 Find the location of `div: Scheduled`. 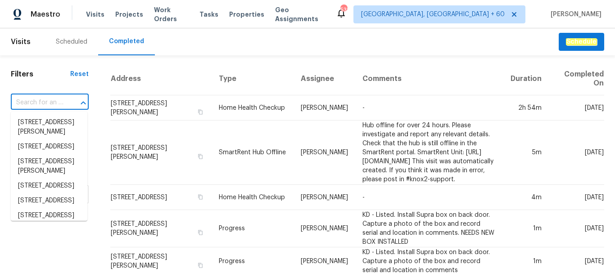

div: Scheduled is located at coordinates (72, 42).